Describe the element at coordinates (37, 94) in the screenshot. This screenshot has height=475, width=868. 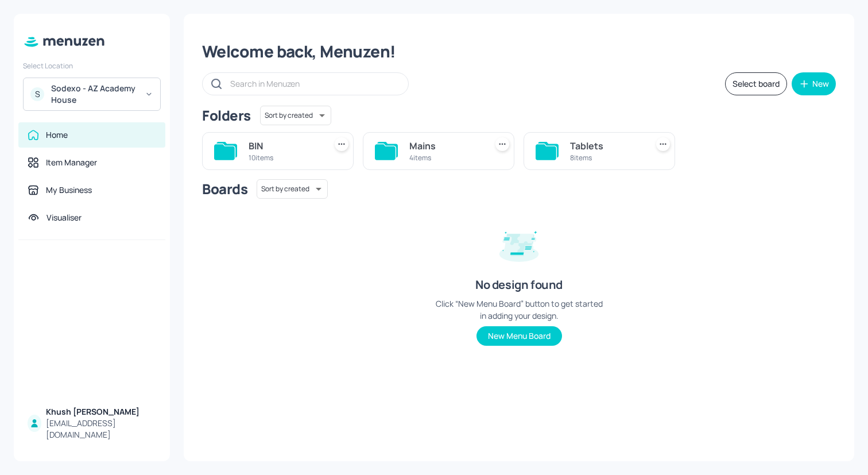
I see `div: S` at that location.